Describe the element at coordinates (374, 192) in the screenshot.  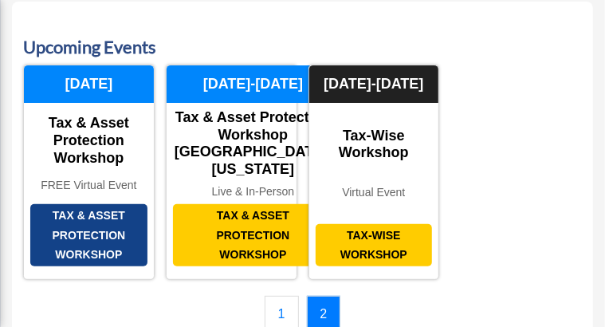
I see `div: Virtual Event` at that location.